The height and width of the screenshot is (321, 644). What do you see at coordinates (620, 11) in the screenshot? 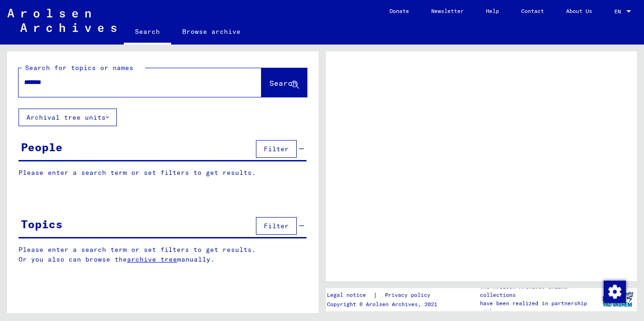
I see `span: EN` at bounding box center [620, 11].